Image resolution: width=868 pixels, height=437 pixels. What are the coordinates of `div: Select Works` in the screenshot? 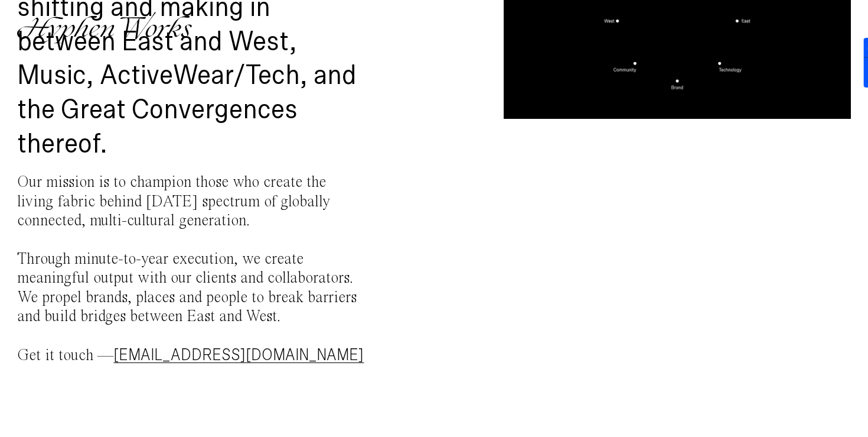 It's located at (701, 25).